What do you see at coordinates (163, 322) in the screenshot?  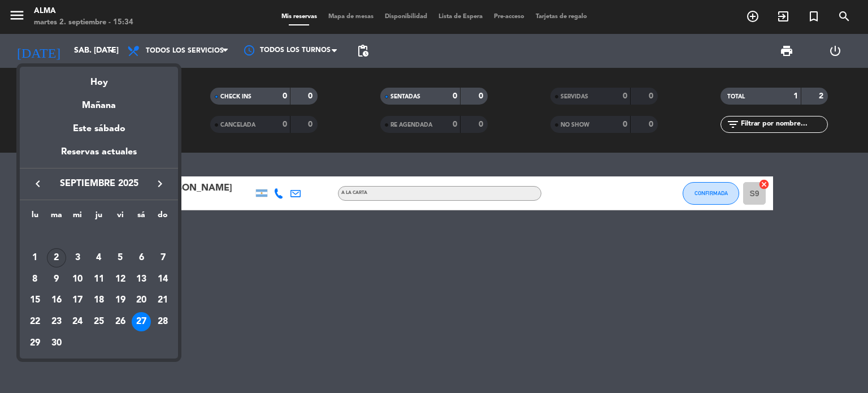 I see `td: 28 de septiembre de 2025` at bounding box center [163, 322].